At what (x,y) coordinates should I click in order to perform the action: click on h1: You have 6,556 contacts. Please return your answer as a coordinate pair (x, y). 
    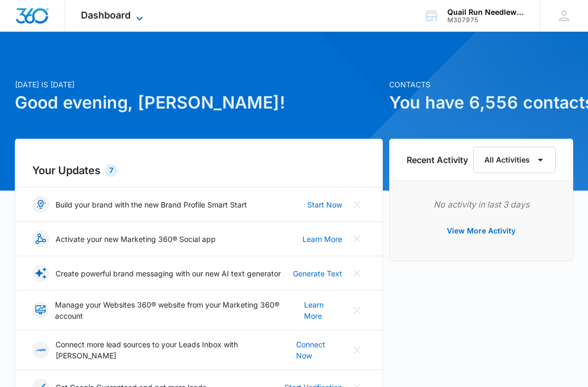
    Looking at the image, I should click on (481, 103).